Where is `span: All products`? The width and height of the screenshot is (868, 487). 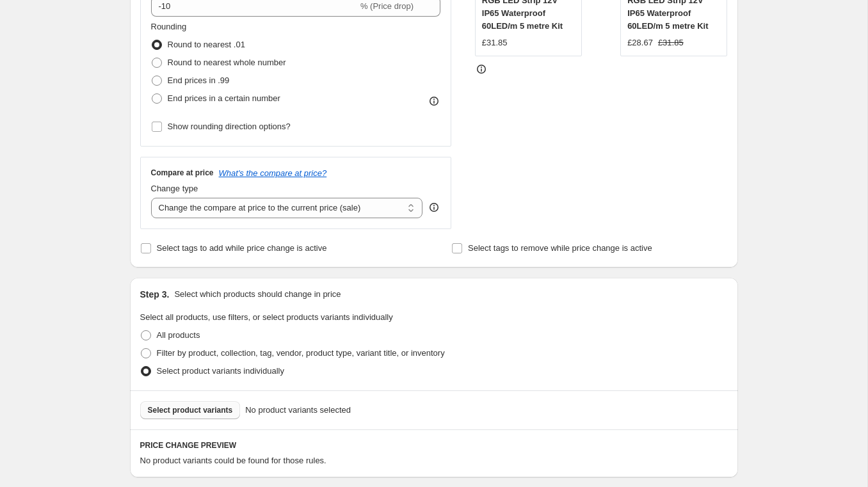
span: All products is located at coordinates (179, 335).